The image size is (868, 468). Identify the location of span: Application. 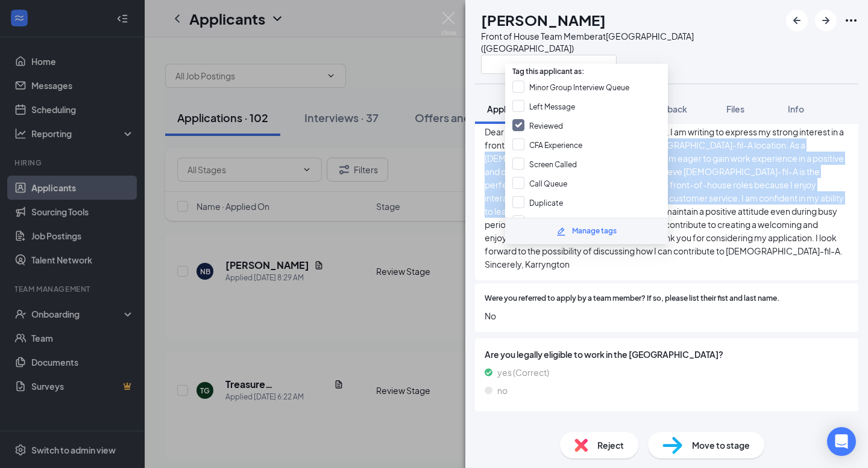
(510, 109).